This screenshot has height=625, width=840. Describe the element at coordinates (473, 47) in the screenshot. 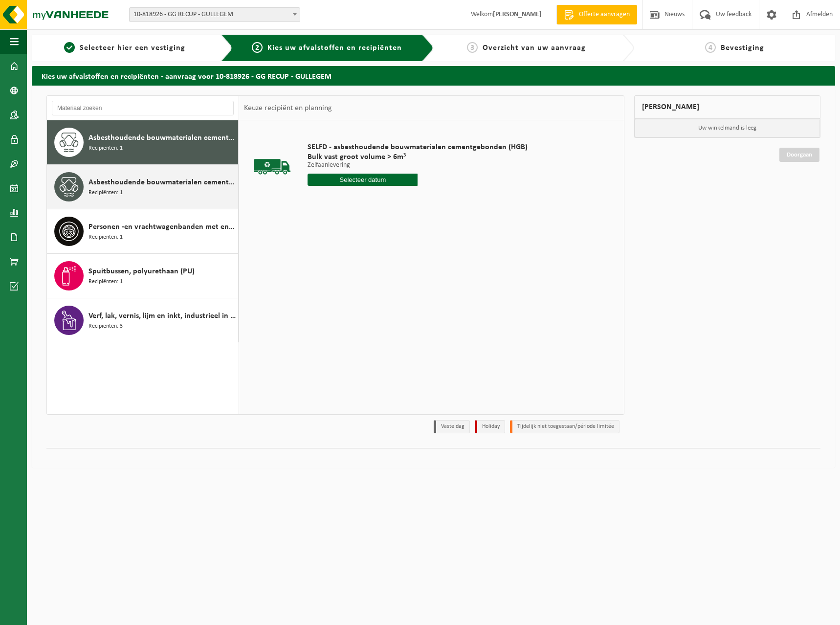

I see `span: 3` at that location.